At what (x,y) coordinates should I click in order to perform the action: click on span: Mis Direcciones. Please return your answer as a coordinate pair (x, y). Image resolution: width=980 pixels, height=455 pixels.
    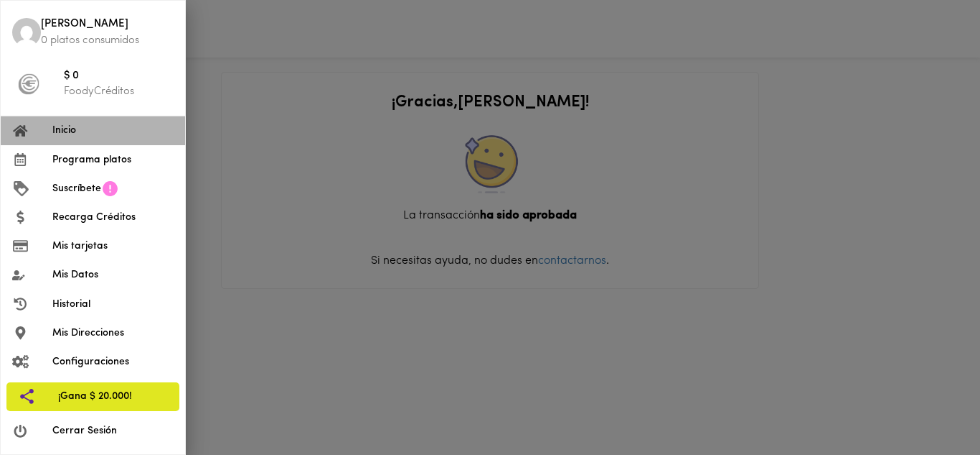
    Looking at the image, I should click on (113, 332).